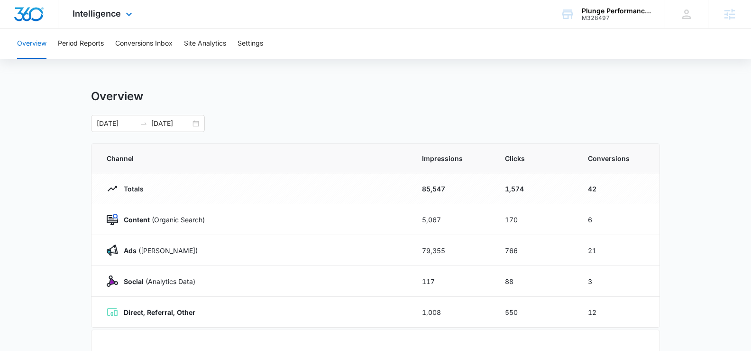  What do you see at coordinates (535, 219) in the screenshot?
I see `td: 170` at bounding box center [535, 219].